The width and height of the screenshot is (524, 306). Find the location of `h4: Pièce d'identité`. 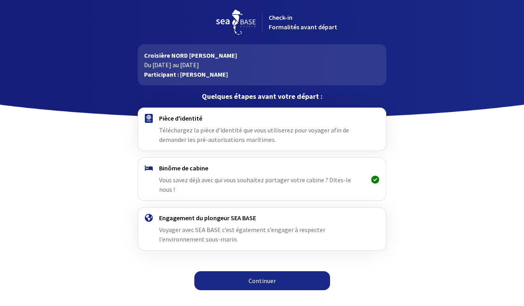

h4: Pièce d'identité is located at coordinates (262, 118).